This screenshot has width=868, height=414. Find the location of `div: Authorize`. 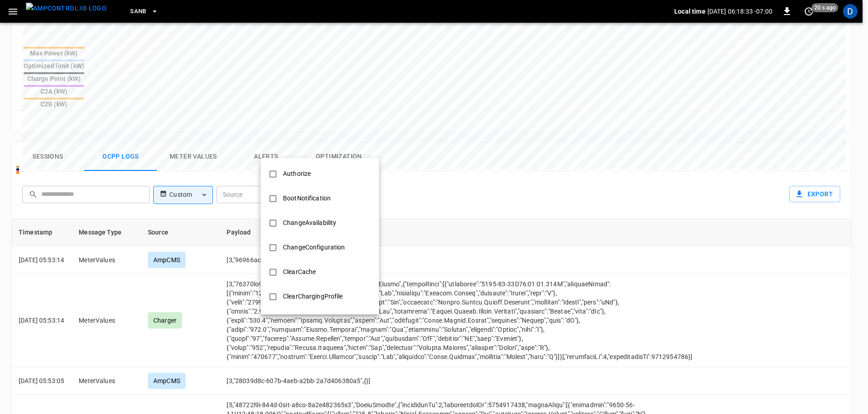

div: Authorize is located at coordinates (297, 173).